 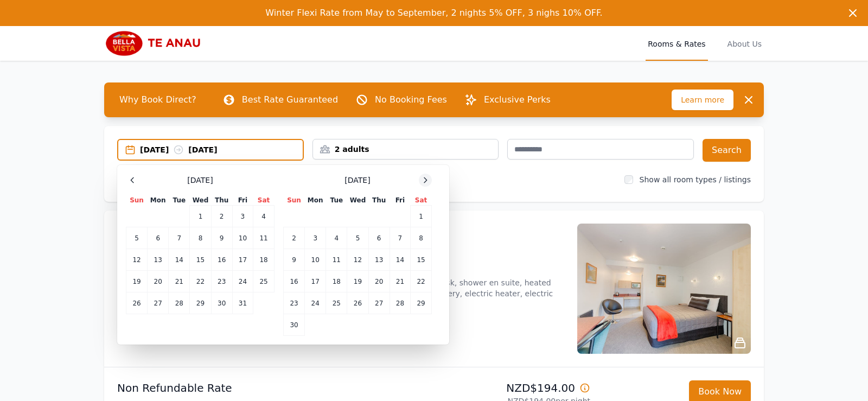 I want to click on span: Why Book Direct?, so click(x=158, y=100).